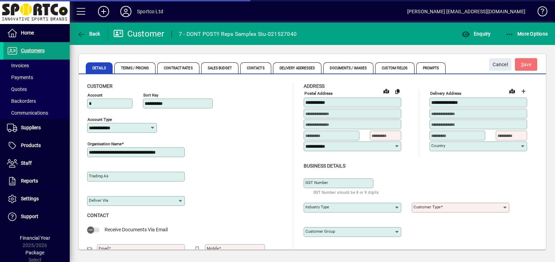 The width and height of the screenshot is (555, 262). I want to click on a: Home, so click(37, 33).